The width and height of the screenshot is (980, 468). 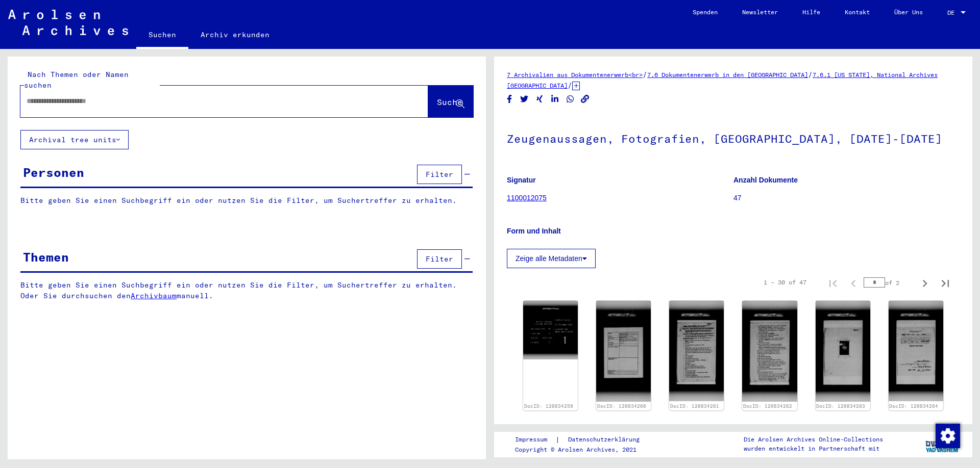 What do you see at coordinates (583, 450) in the screenshot?
I see `p: Copyright © Arolsen Archives, 2021` at bounding box center [583, 450].